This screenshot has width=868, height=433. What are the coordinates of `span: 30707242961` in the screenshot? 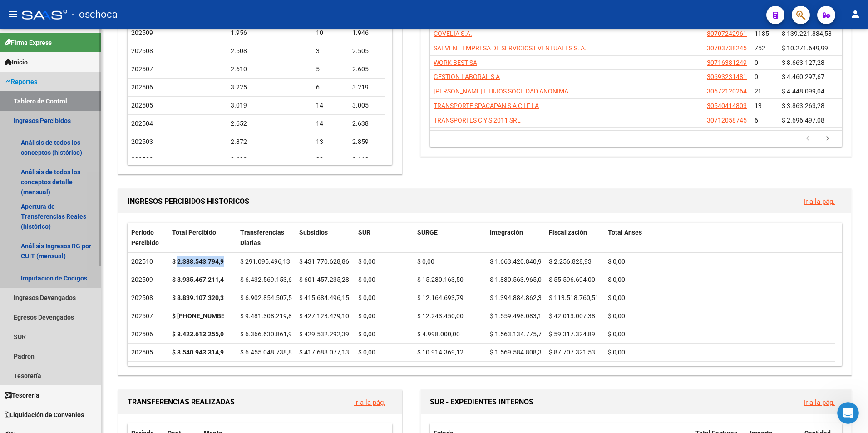 It's located at (727, 34).